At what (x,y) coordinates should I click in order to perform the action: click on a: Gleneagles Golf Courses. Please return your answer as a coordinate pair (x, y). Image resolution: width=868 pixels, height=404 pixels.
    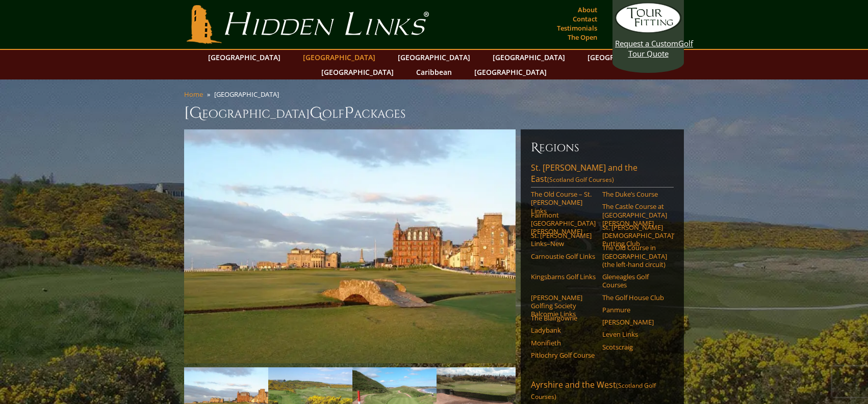
    Looking at the image, I should click on (634, 281).